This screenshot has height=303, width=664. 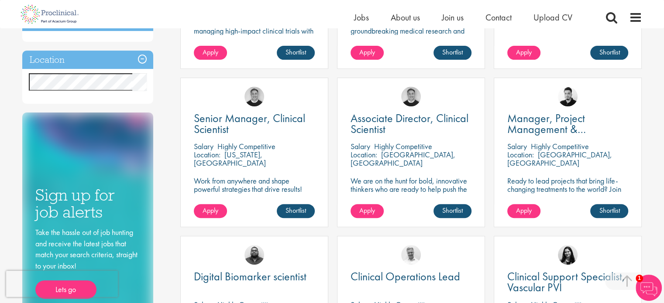 What do you see at coordinates (361, 17) in the screenshot?
I see `a: Jobs` at bounding box center [361, 17].